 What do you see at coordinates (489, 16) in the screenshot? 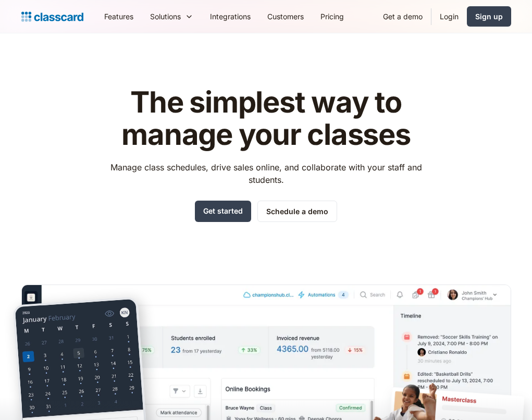
I see `a: Sign up` at bounding box center [489, 16].